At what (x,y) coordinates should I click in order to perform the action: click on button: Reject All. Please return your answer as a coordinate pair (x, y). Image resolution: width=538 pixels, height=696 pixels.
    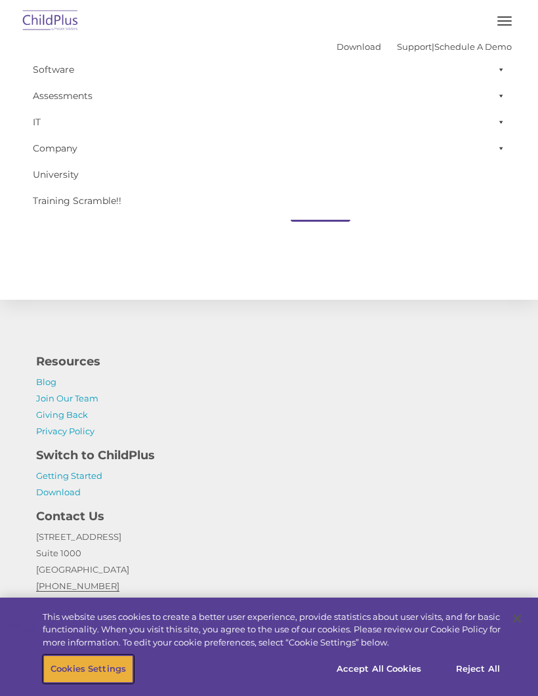
    Looking at the image, I should click on (477, 669).